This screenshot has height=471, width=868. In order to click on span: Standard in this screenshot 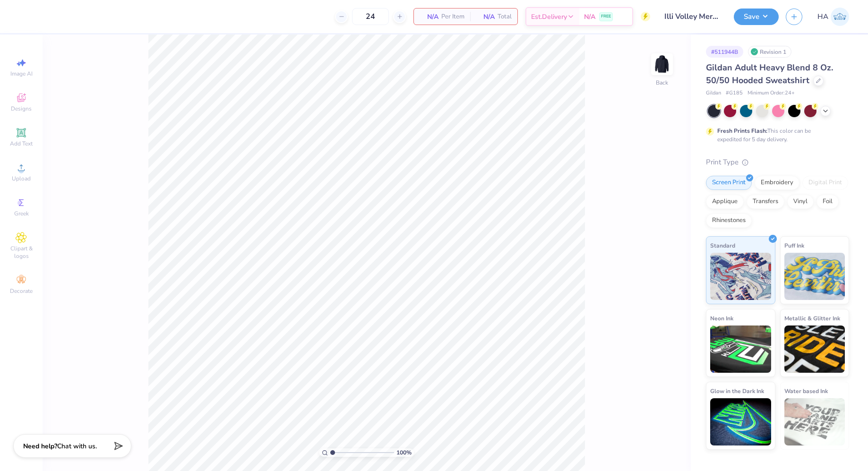, I will do `click(723, 245)`.